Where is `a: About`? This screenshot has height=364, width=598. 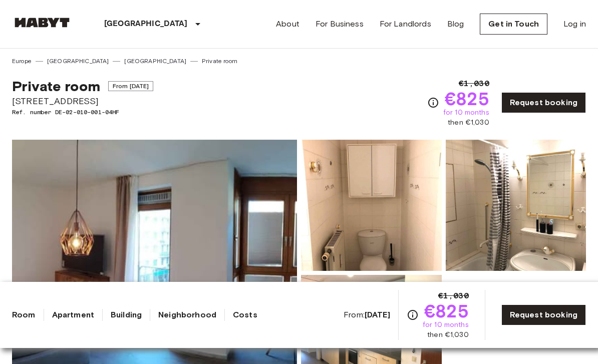 a: About is located at coordinates (287, 24).